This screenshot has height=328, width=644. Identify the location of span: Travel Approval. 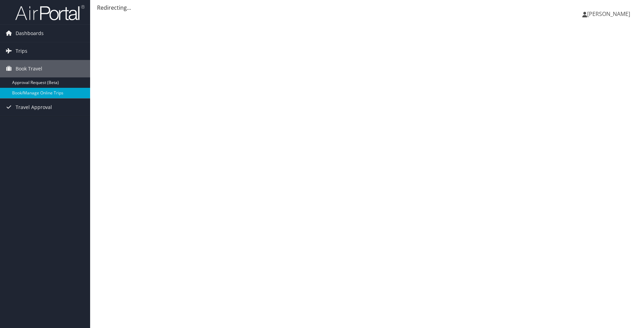
(34, 107).